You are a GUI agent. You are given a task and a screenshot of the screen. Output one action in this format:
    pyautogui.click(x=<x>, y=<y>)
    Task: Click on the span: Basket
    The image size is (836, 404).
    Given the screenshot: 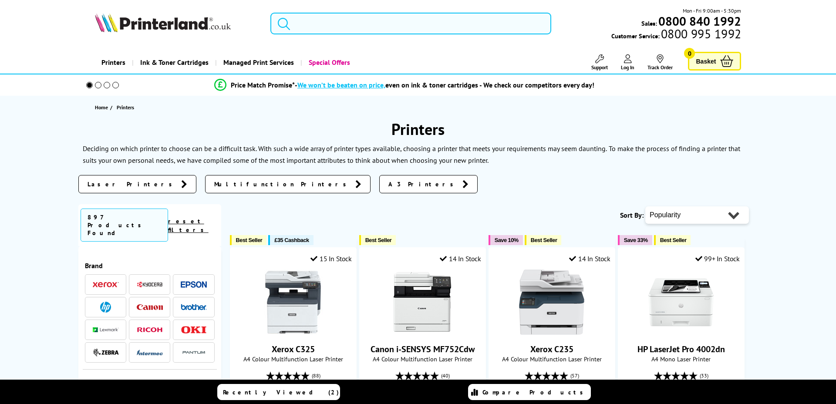 What is the action you would take?
    pyautogui.click(x=706, y=61)
    